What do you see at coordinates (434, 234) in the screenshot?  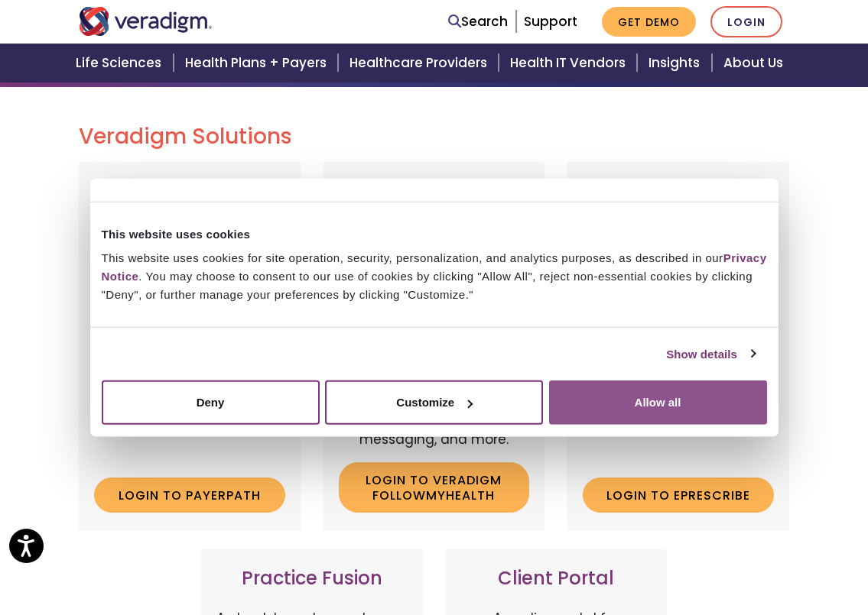 I see `div: This website uses cookies` at bounding box center [434, 234].